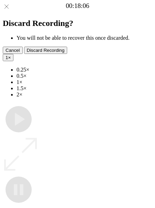 This screenshot has width=155, height=208. What do you see at coordinates (46, 50) in the screenshot?
I see `button: Discard Recording` at bounding box center [46, 50].